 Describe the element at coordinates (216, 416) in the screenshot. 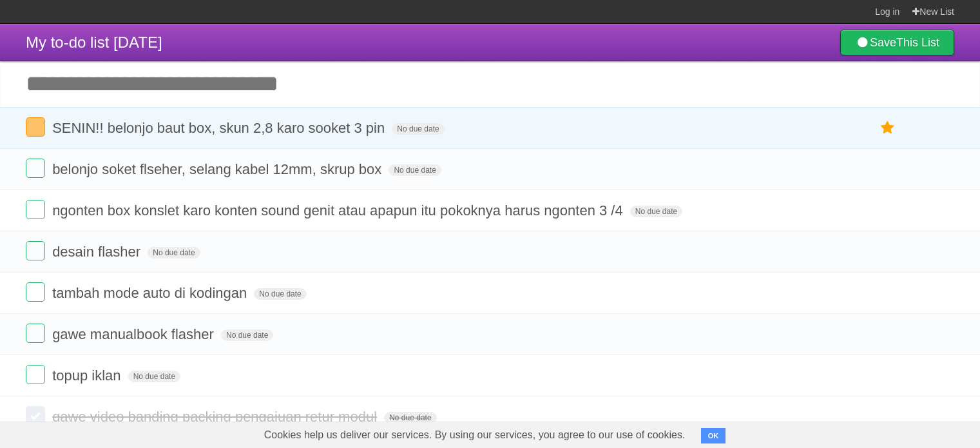

I see `span: gawe video banding packing pengajuan retur modul` at that location.